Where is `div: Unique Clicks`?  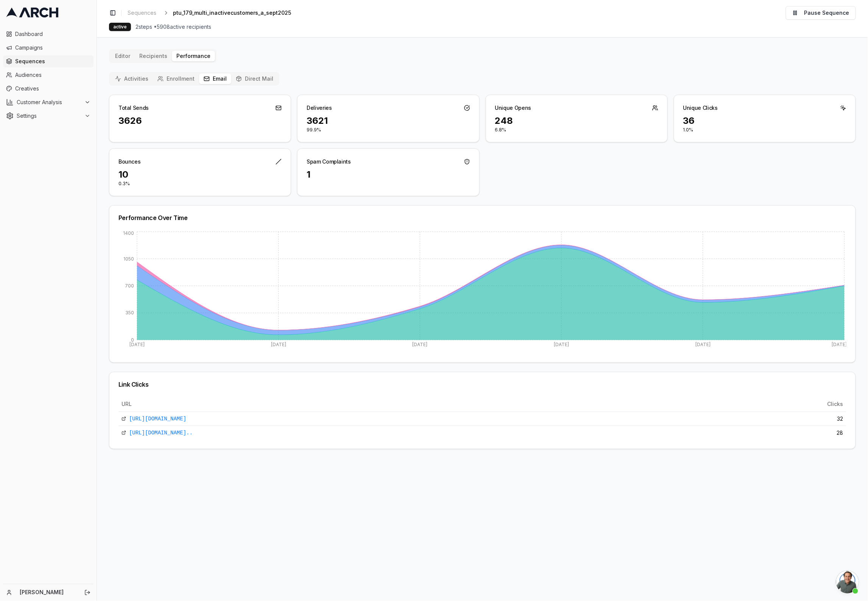
div: Unique Clicks is located at coordinates (700, 108).